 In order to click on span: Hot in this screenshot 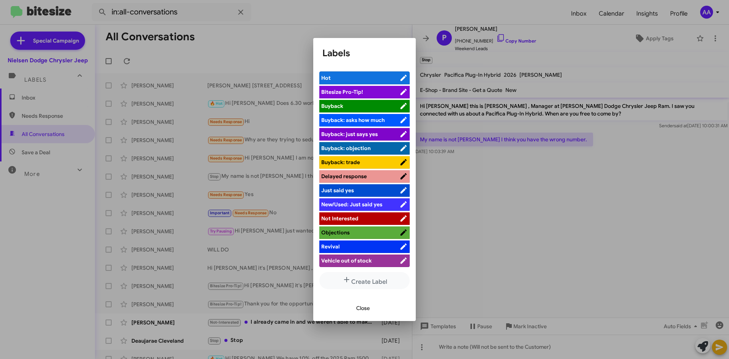, I will do `click(326, 78)`.